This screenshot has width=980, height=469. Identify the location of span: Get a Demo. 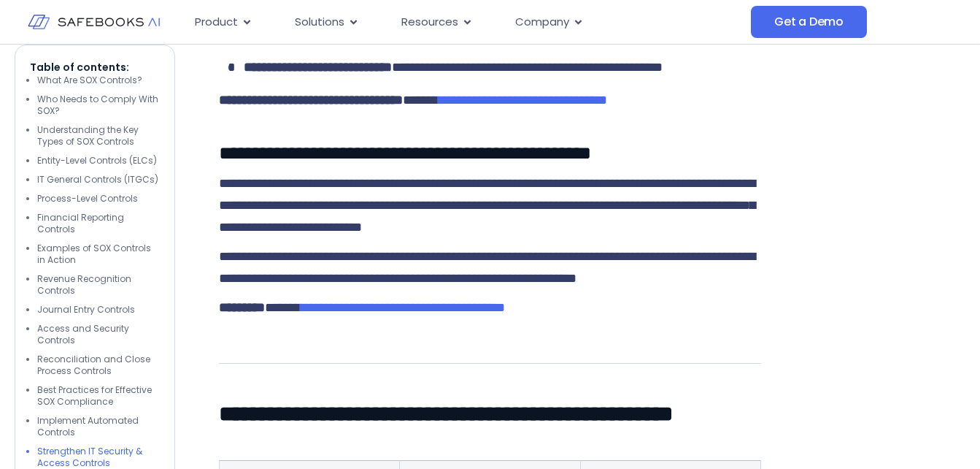
(808, 22).